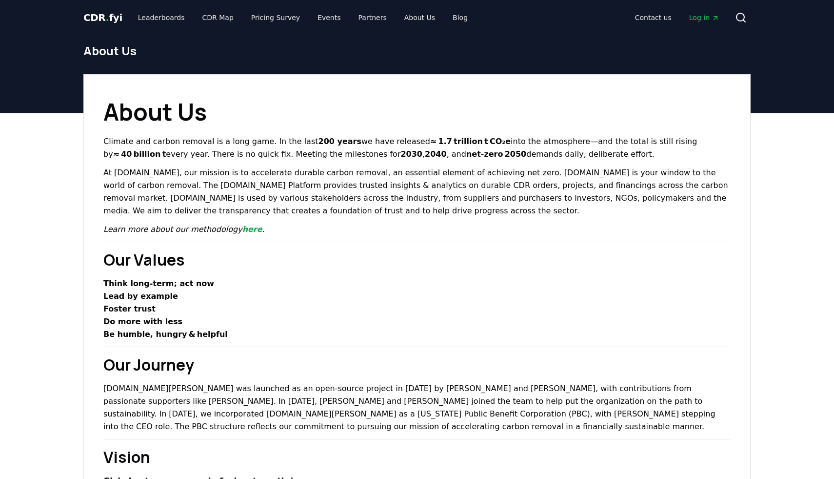 The image size is (834, 479). Describe the element at coordinates (129, 308) in the screenshot. I see `strong: Foster trust` at that location.